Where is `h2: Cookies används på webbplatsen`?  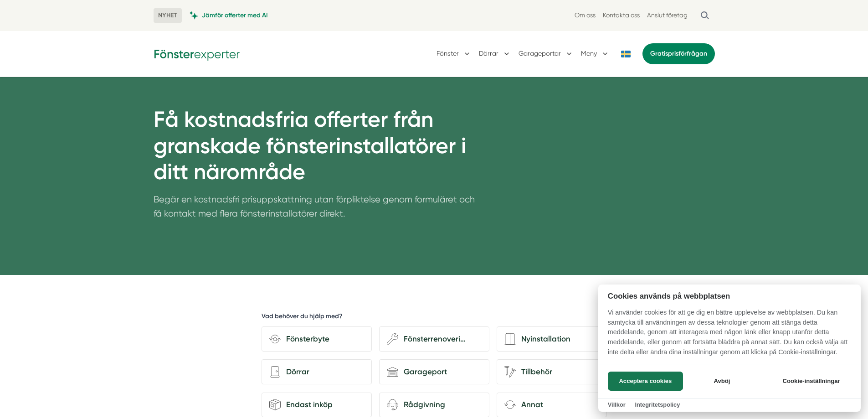 h2: Cookies används på webbplatsen is located at coordinates (730, 296).